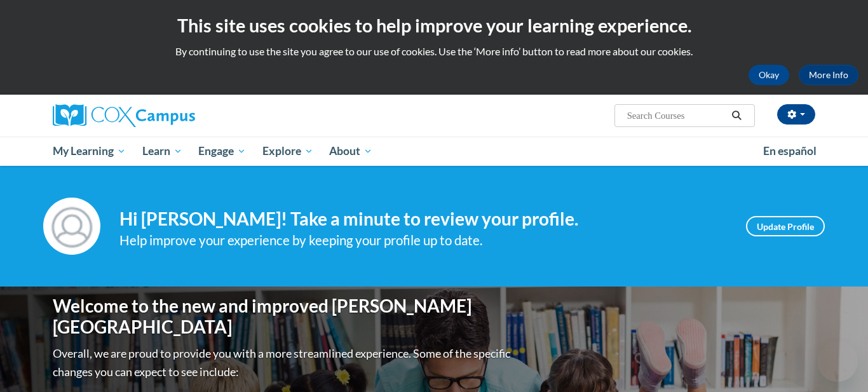 The image size is (868, 392). What do you see at coordinates (72, 226) in the screenshot?
I see `img: Profile Image` at bounding box center [72, 226].